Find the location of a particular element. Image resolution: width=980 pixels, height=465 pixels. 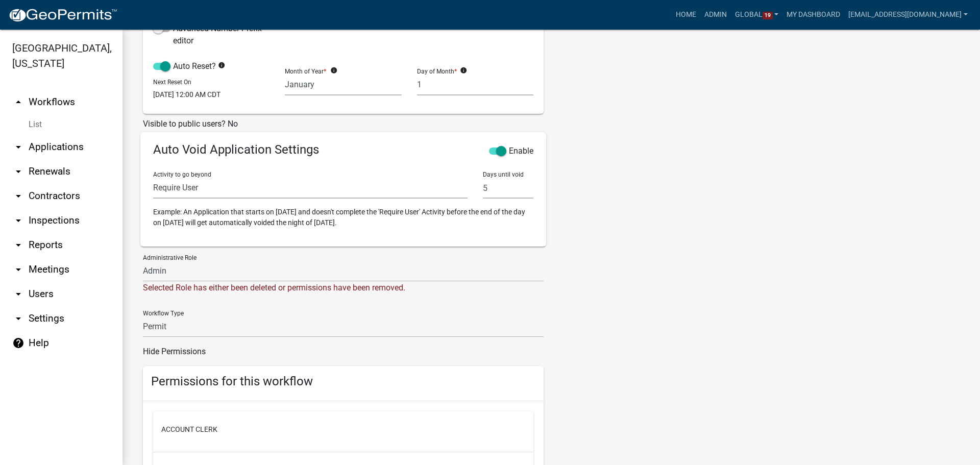

div: Selected Role has either been deleted or permissions have been removed. is located at coordinates (343, 288).